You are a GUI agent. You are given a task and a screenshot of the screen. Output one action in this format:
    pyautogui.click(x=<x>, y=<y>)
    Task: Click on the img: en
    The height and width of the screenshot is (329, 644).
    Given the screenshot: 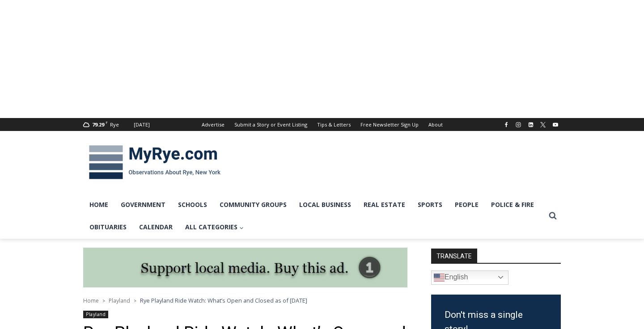 What is the action you would take?
    pyautogui.click(x=439, y=278)
    